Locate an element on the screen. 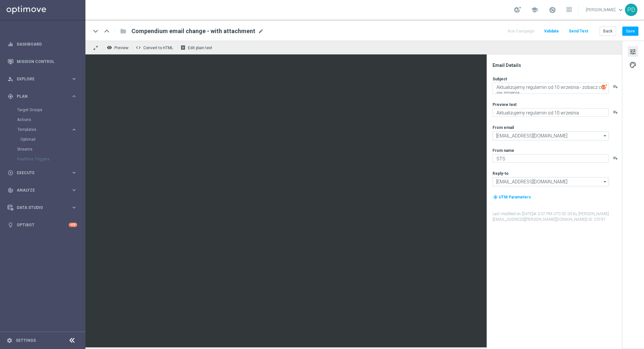  button: person_search Explore keyboard_arrow_right is located at coordinates (43, 79).